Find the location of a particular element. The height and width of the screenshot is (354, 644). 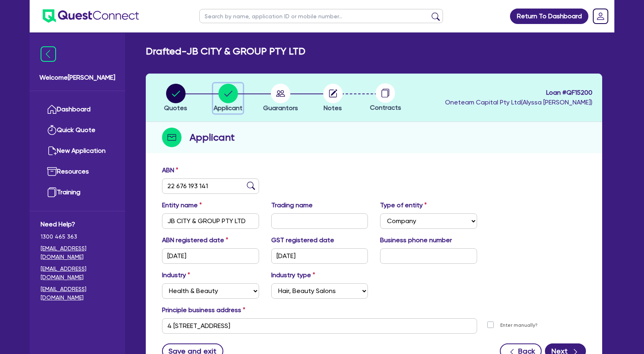

a: Training is located at coordinates (77, 192).